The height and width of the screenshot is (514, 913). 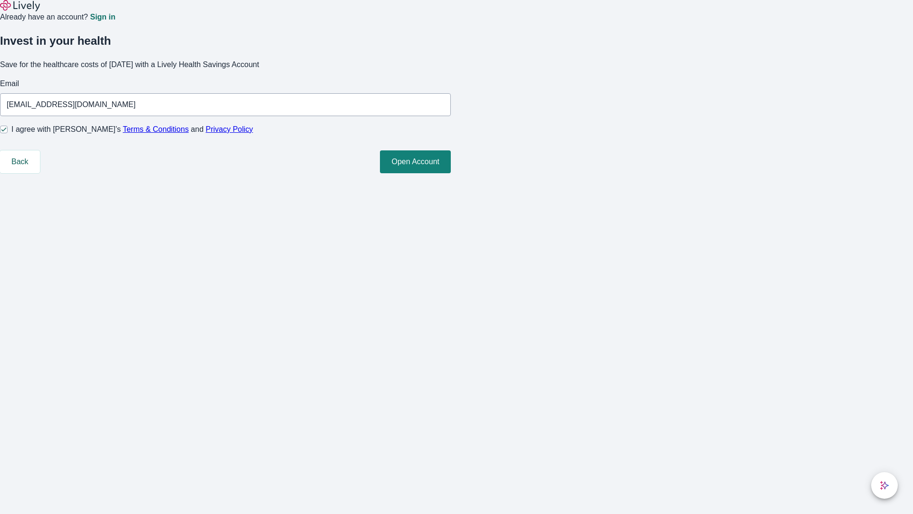 What do you see at coordinates (415, 162) in the screenshot?
I see `button: Open Account` at bounding box center [415, 162].